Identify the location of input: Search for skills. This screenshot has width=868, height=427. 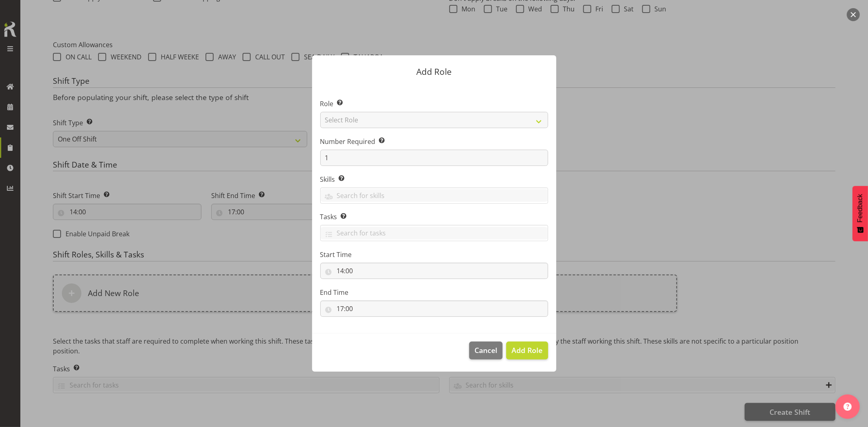
(434, 196).